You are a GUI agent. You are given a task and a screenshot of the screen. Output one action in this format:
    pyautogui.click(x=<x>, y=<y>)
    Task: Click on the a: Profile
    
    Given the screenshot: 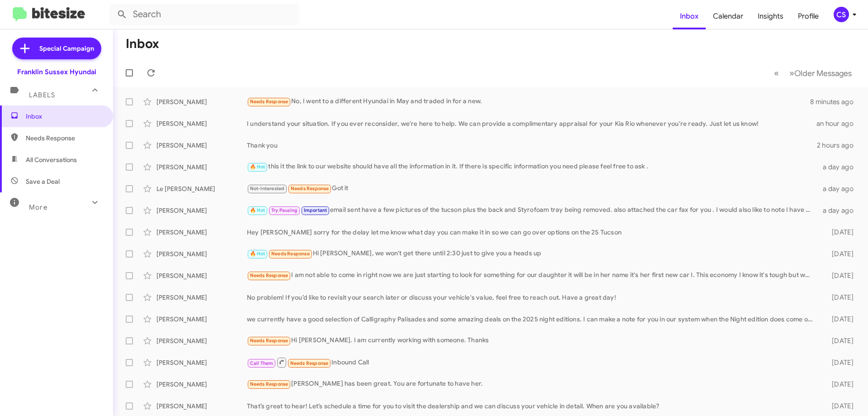 What is the action you would take?
    pyautogui.click(x=808, y=16)
    